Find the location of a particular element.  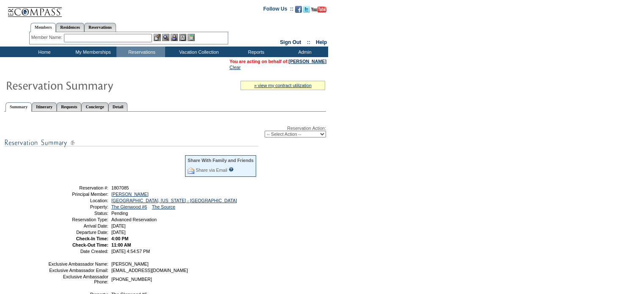

a: Concierge is located at coordinates (95, 106).